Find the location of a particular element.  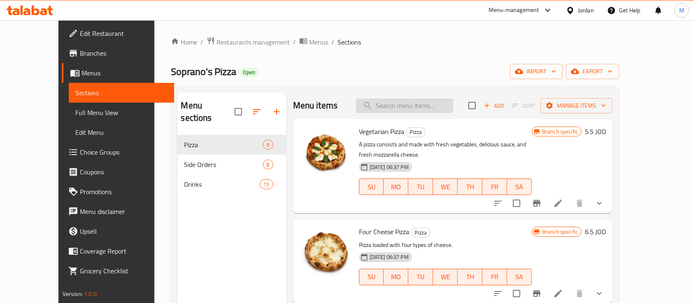

span: SU is located at coordinates (372, 276).